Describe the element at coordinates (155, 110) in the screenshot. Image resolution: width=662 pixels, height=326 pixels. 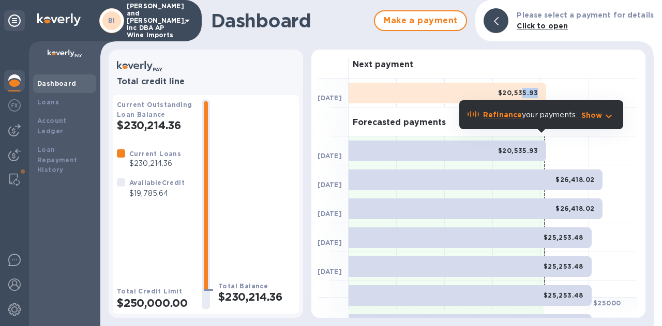
I see `b: Current Outstanding Loan Balance` at that location.